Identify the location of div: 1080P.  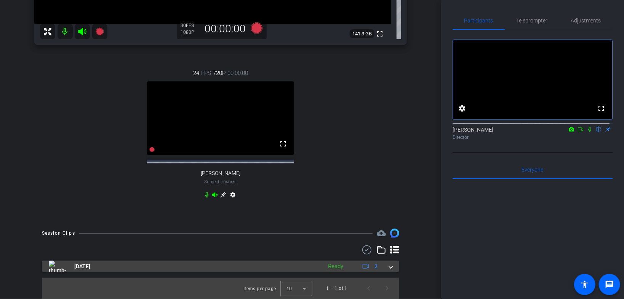
(190, 32).